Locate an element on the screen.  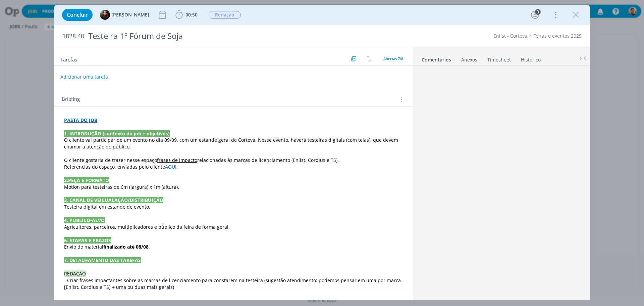
span: Envio do material is located at coordinates (84, 246).